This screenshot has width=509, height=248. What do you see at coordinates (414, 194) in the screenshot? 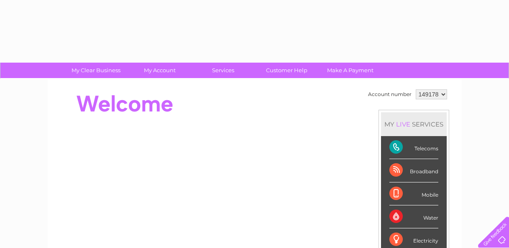
I see `div: Mobile` at bounding box center [414, 194].